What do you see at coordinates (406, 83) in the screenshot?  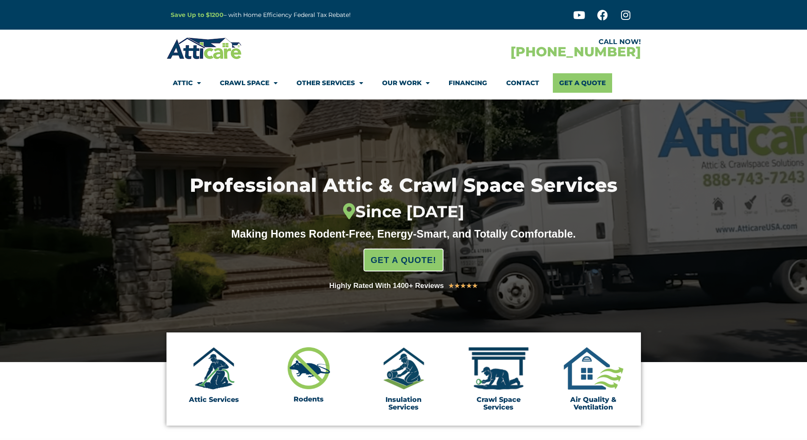 I see `a: Our Work` at bounding box center [406, 83].